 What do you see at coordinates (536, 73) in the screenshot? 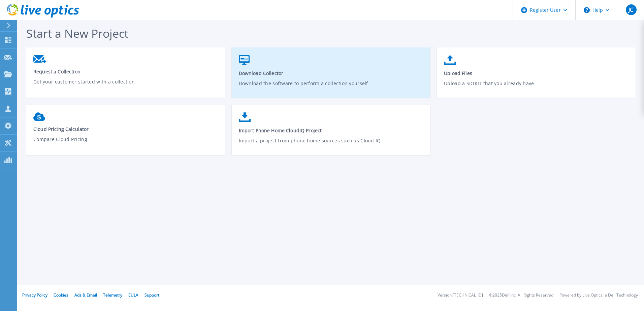
I see `span: Upload Files` at bounding box center [536, 73].